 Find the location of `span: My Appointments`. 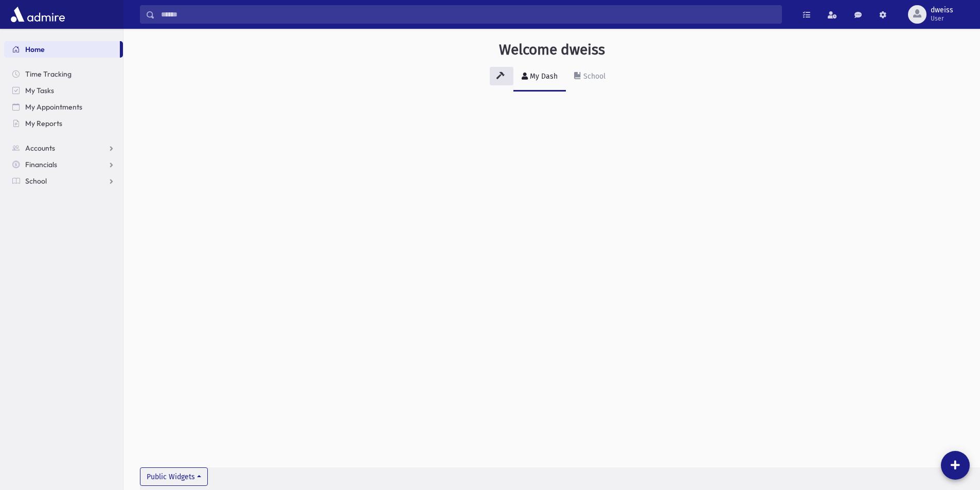

span: My Appointments is located at coordinates (53, 107).